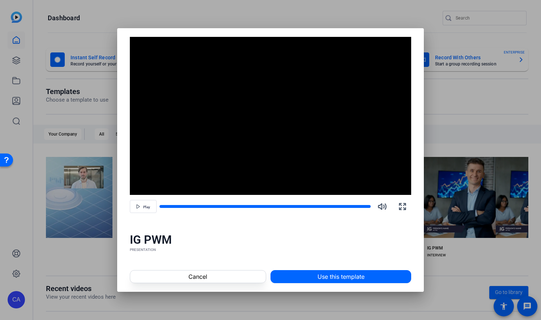 Image resolution: width=541 pixels, height=320 pixels. What do you see at coordinates (341, 277) in the screenshot?
I see `button: Use this template` at bounding box center [341, 277].